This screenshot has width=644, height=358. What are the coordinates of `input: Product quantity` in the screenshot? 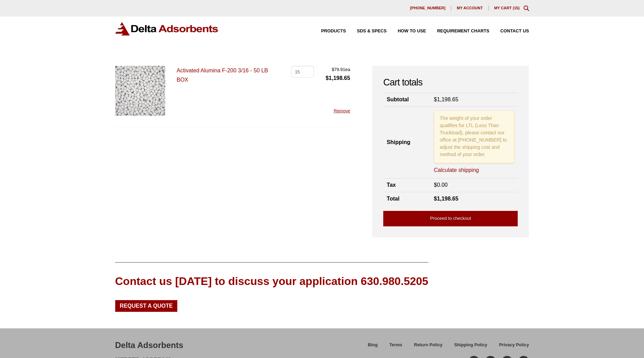 It's located at (302, 71).